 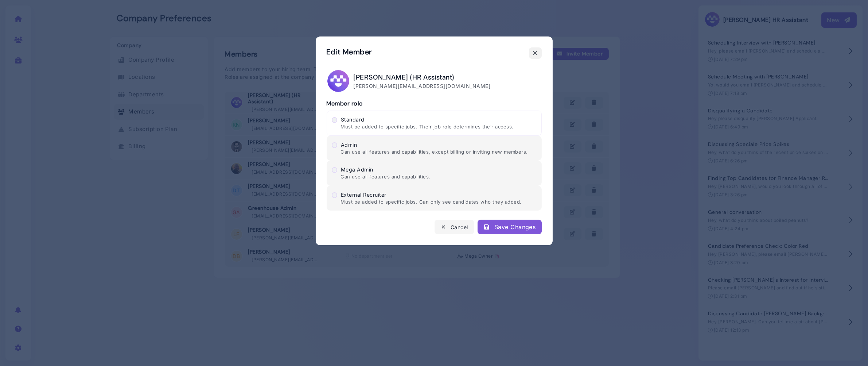 I want to click on input: External Recruiter Must be added to specific jobs. Can only see candidates who they added., so click(x=335, y=195).